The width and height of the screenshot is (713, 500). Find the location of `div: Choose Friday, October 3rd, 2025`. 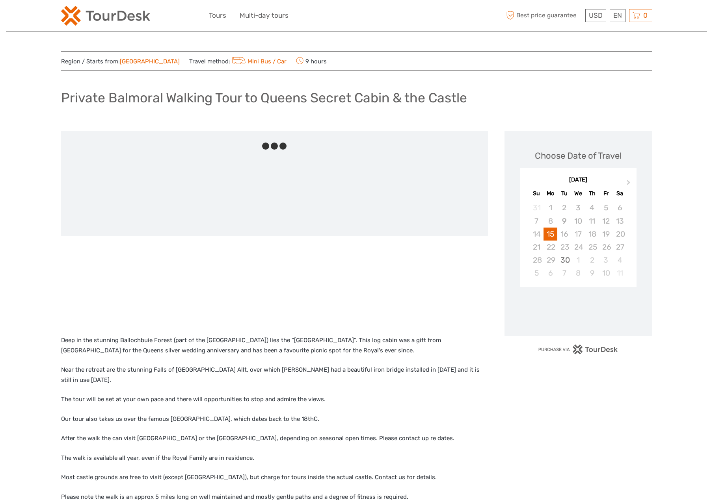

div: Choose Friday, October 3rd, 2025 is located at coordinates (606, 260).